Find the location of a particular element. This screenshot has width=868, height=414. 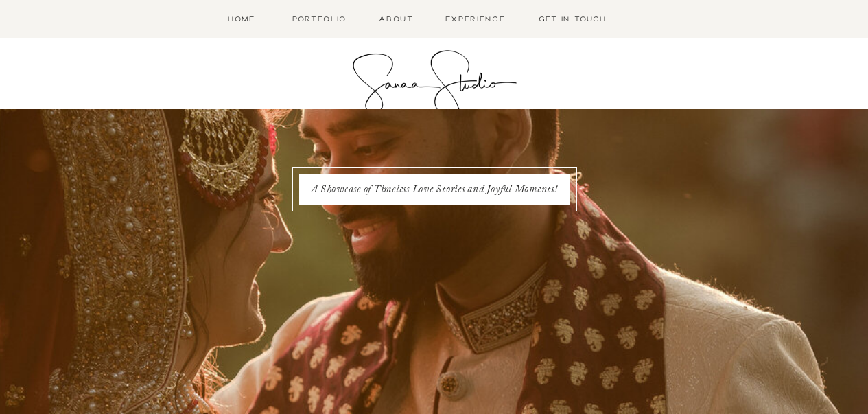

a: Portfolio is located at coordinates (320, 19).